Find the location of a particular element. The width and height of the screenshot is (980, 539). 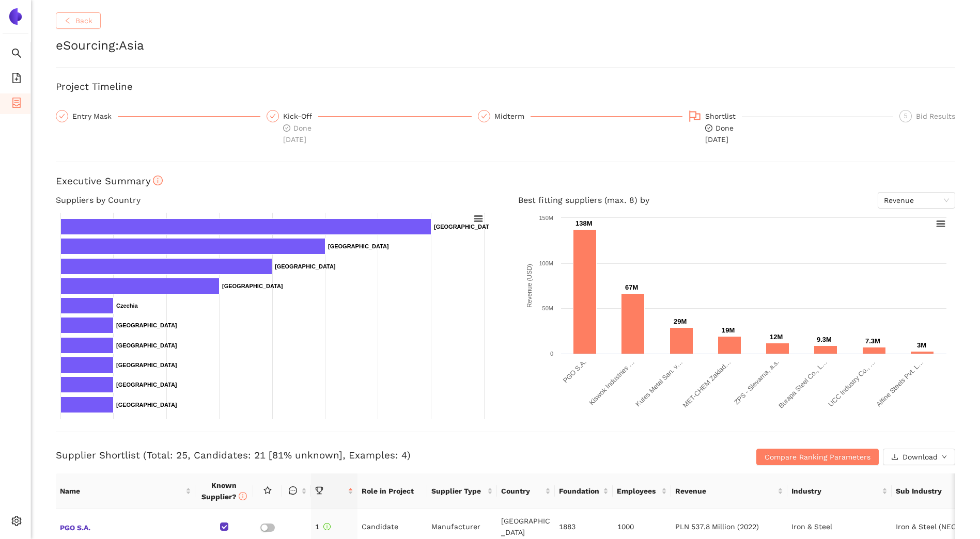

text: ZPS - Slevarna, a.s. is located at coordinates (756, 382).